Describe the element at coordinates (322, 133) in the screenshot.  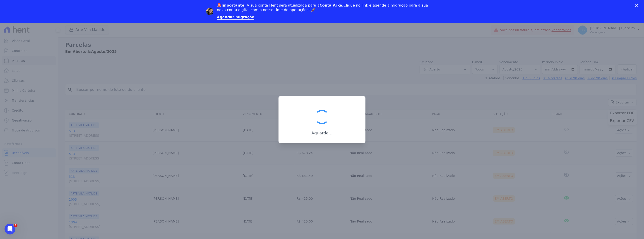
I see `h3: Aguarde...` at that location.